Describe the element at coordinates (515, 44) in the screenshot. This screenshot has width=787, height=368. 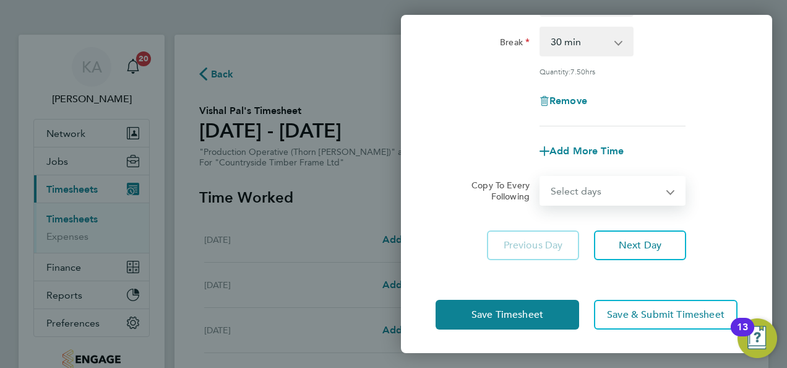
I see `label: Break` at that location.